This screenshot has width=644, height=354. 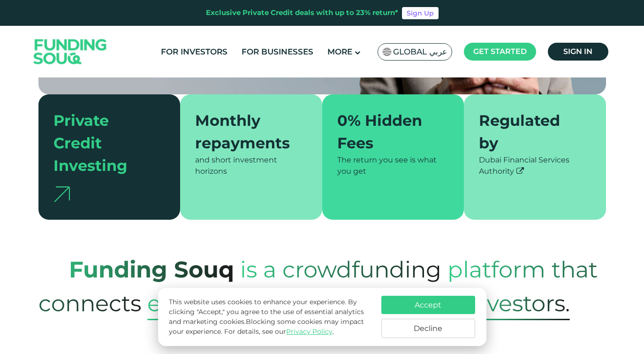 What do you see at coordinates (420, 13) in the screenshot?
I see `a: Sign Up` at bounding box center [420, 13].